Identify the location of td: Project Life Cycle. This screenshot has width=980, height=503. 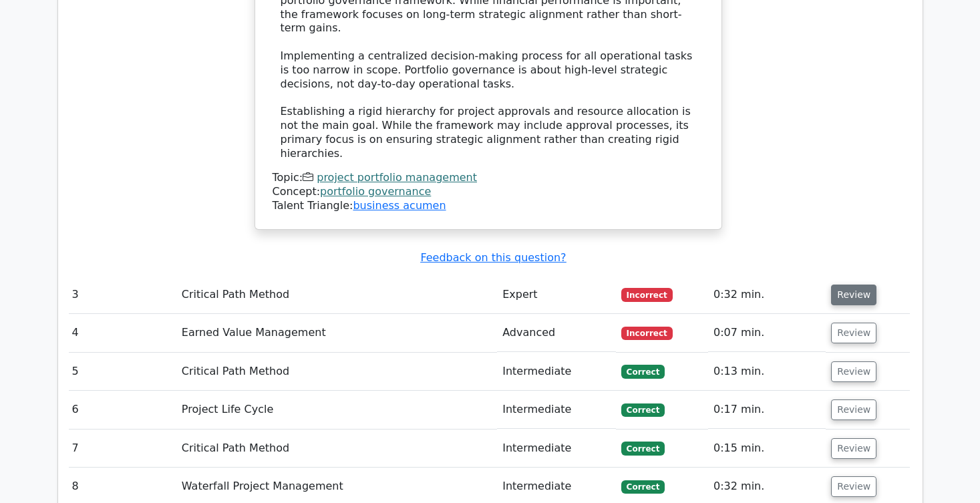
(337, 410).